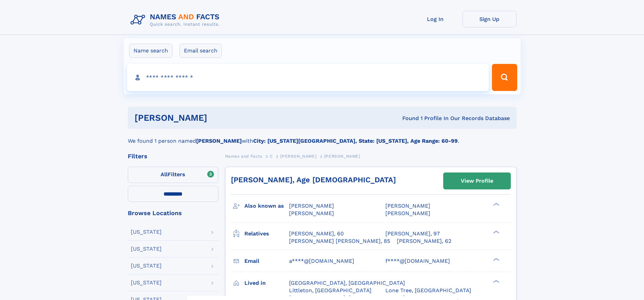 This screenshot has width=644, height=300. I want to click on a: C, so click(271, 156).